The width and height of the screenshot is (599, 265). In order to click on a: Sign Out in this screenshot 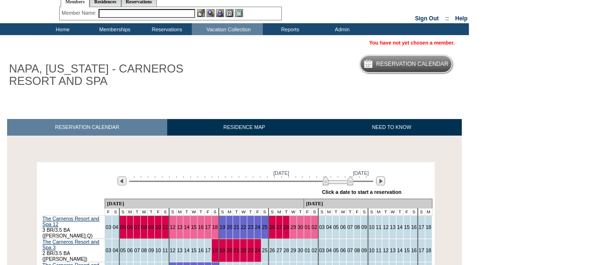, I will do `click(427, 18)`.